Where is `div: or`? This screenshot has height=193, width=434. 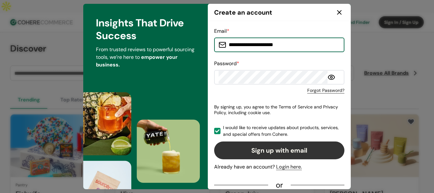
div: or is located at coordinates (279, 185).